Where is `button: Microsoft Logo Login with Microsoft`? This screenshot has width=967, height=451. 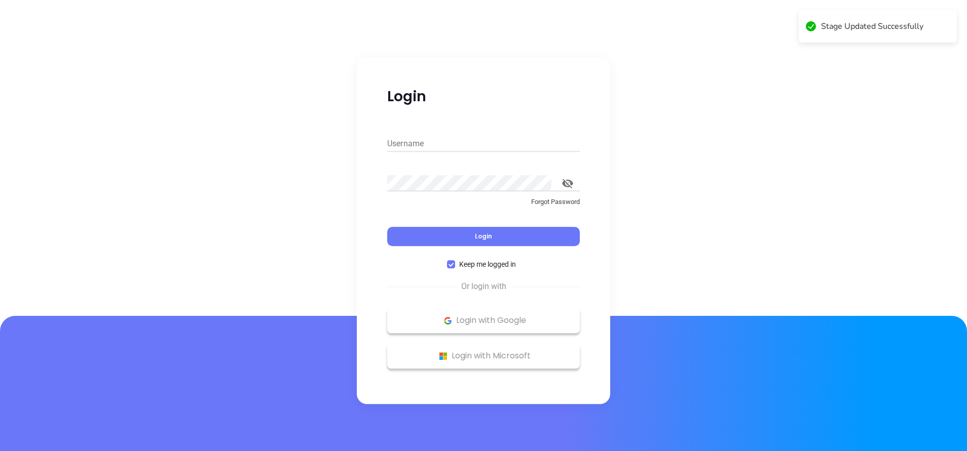
button: Microsoft Logo Login with Microsoft is located at coordinates (483, 356).